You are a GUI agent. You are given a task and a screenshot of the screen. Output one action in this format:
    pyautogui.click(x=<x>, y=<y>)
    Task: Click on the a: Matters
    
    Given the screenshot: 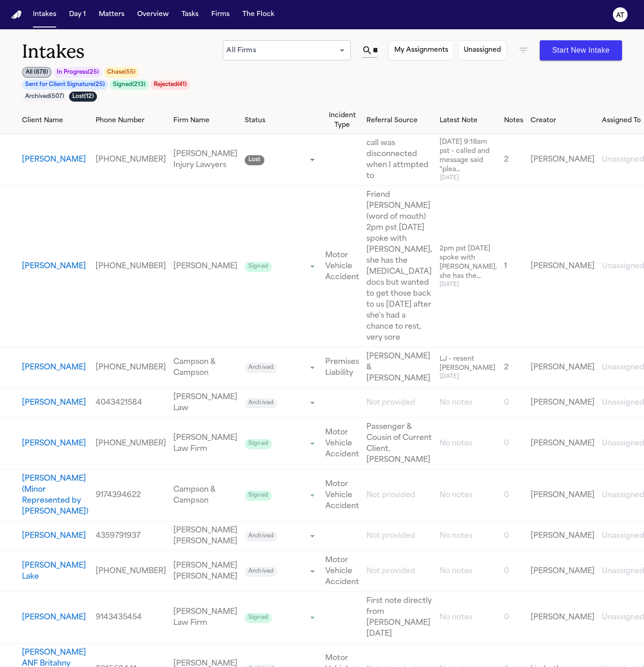 What is the action you would take?
    pyautogui.click(x=112, y=15)
    